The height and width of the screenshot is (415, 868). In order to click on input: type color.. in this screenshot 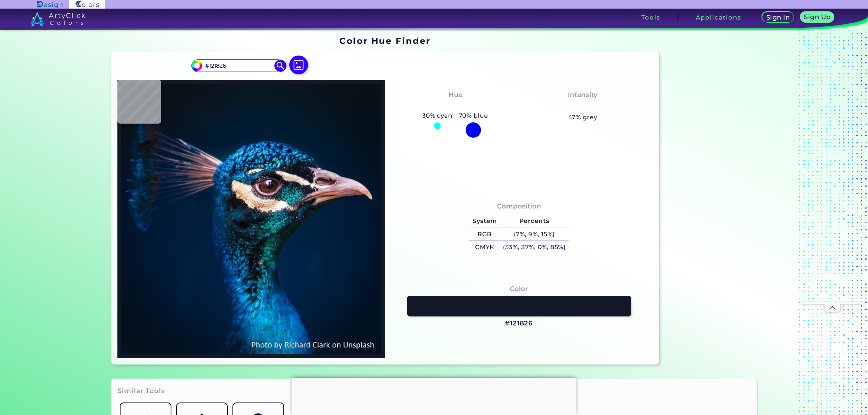, I will do `click(239, 66)`.